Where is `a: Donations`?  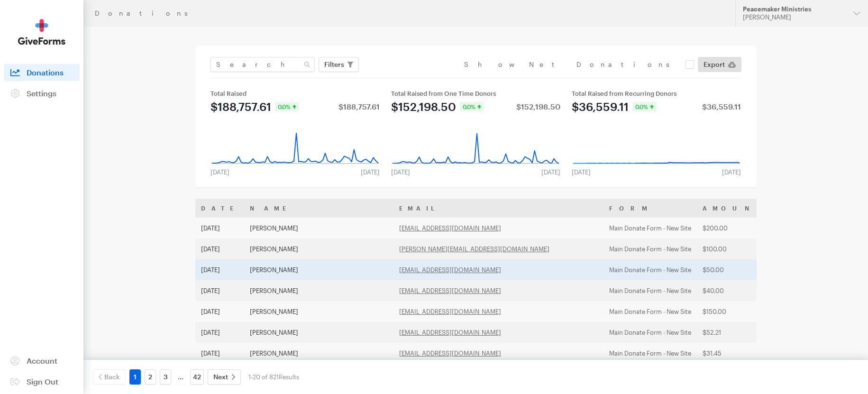 a: Donations is located at coordinates (41, 72).